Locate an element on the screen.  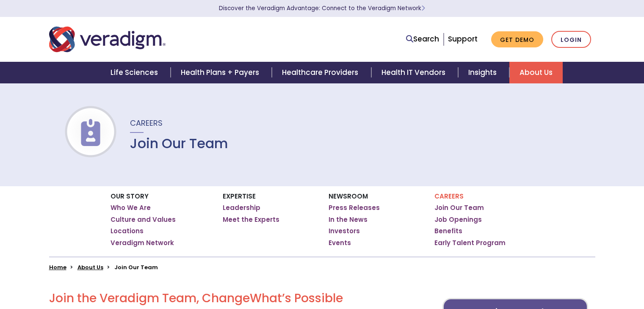
a: Investors is located at coordinates (344, 232).